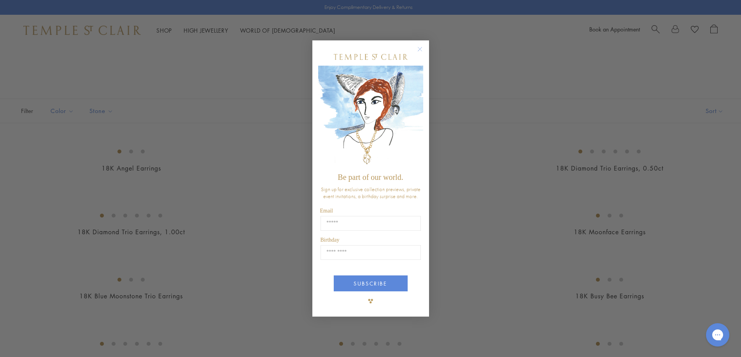  What do you see at coordinates (371, 117) in the screenshot?
I see `img: c4a9eb12-d91a-4d4a-8ee0-386386f4f338.jpeg` at bounding box center [371, 117].